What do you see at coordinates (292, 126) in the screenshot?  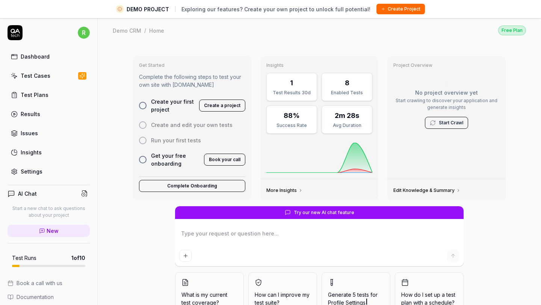 I see `div: Success Rate` at bounding box center [292, 126].